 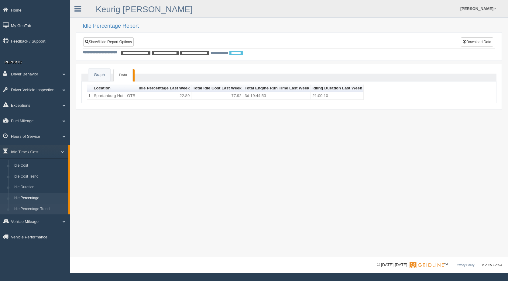 What do you see at coordinates (477, 42) in the screenshot?
I see `button: Download Data` at bounding box center [477, 42].